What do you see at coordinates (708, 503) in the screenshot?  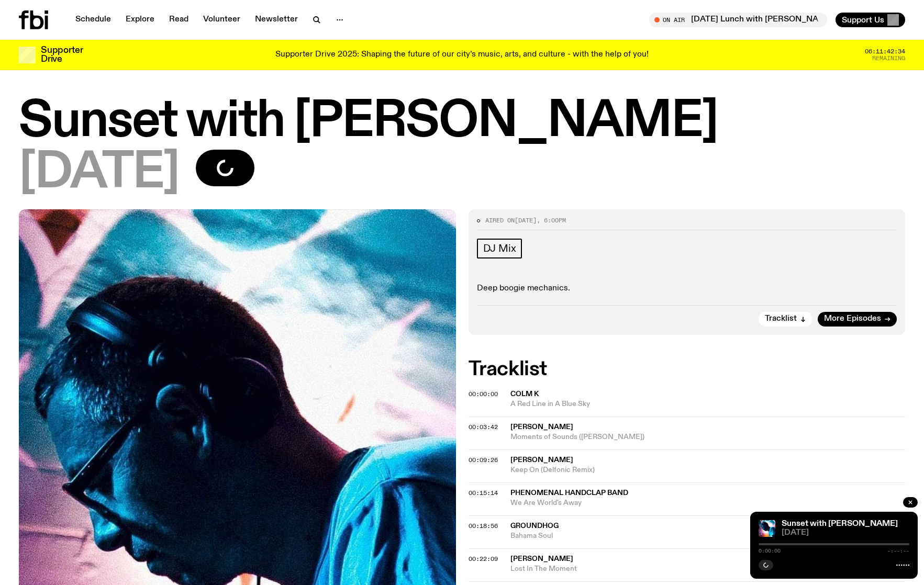 I see `span: We Are World's Away` at bounding box center [708, 503].